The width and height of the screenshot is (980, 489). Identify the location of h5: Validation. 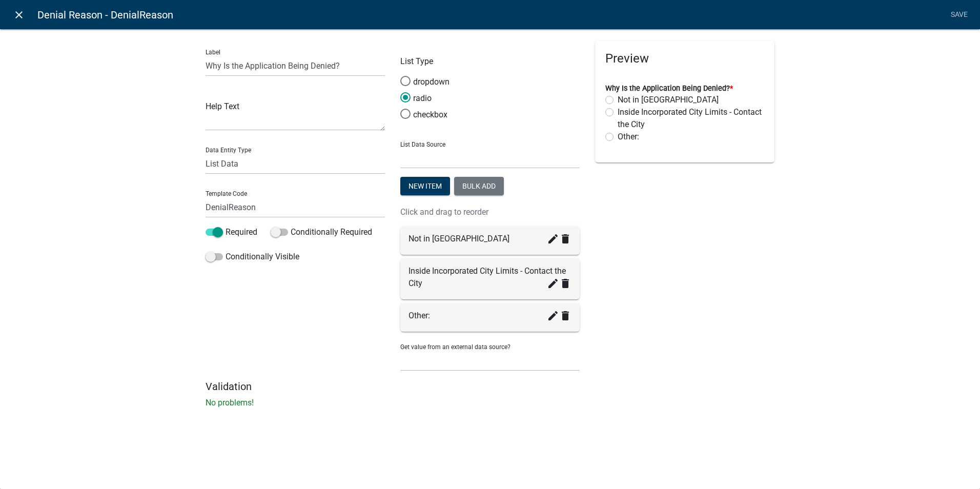
(490, 387).